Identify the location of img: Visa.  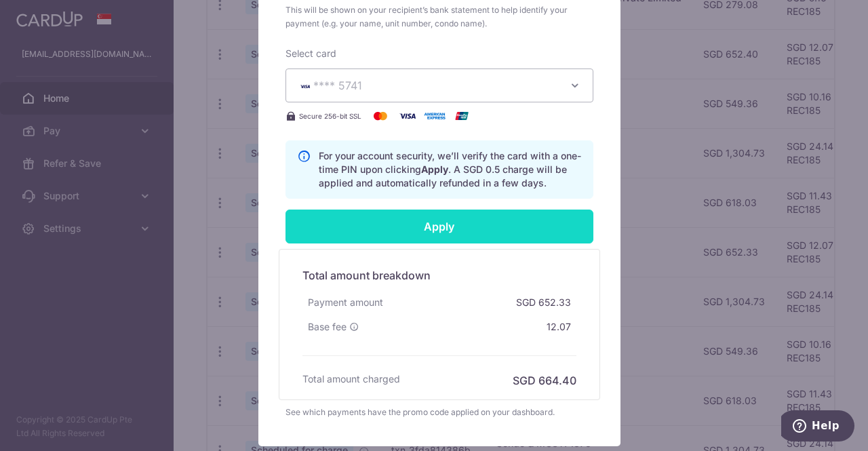
(408, 116).